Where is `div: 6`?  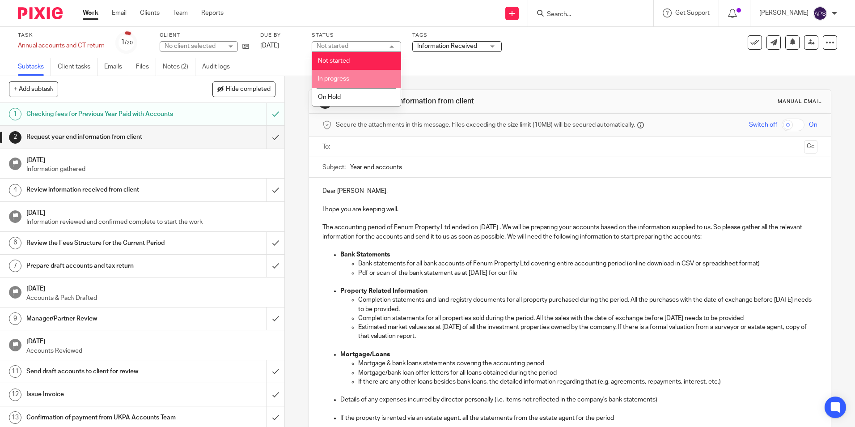 div: 6 is located at coordinates (15, 243).